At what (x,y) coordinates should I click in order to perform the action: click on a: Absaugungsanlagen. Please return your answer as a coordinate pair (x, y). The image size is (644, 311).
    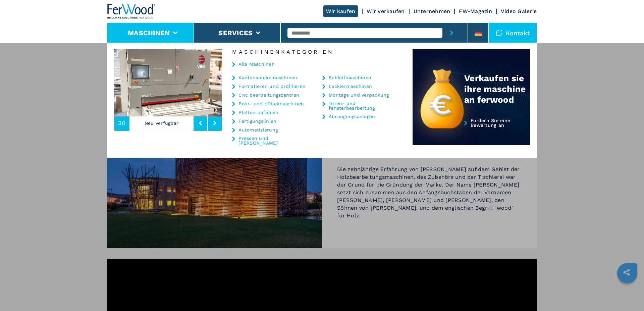
    Looking at the image, I should click on (352, 117).